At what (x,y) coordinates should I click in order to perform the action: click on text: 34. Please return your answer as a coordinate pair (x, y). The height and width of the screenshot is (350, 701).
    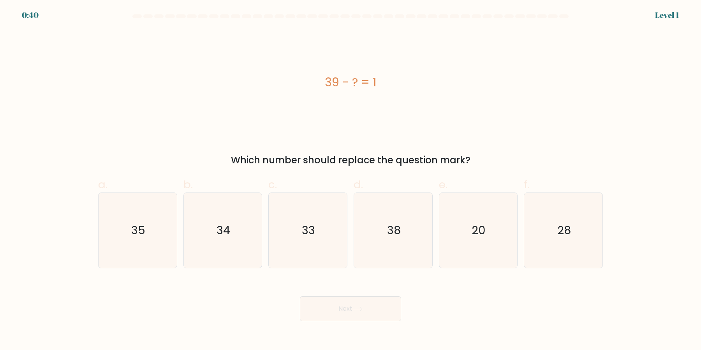
    Looking at the image, I should click on (223, 231).